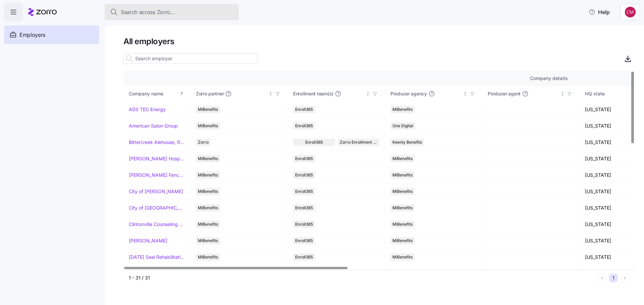 This screenshot has height=305, width=644. What do you see at coordinates (408, 94) in the screenshot?
I see `span: Producer agency` at bounding box center [408, 94].